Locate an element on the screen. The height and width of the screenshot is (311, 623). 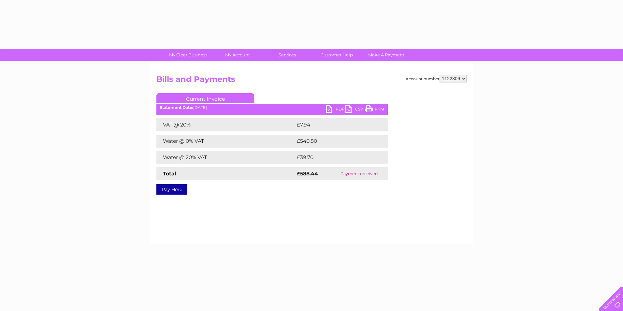
td: £540.80 is located at coordinates (336, 141).